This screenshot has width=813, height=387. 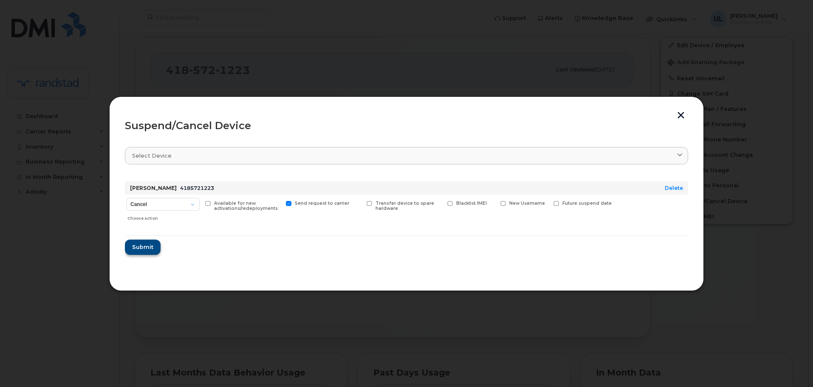 I want to click on div: Suspend/Cancel Device, so click(x=406, y=126).